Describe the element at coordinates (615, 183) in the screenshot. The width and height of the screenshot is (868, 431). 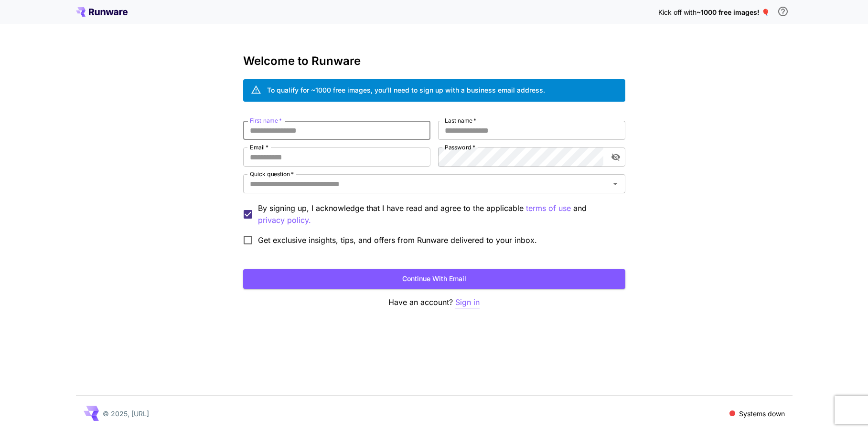
I see `button: Open` at that location.